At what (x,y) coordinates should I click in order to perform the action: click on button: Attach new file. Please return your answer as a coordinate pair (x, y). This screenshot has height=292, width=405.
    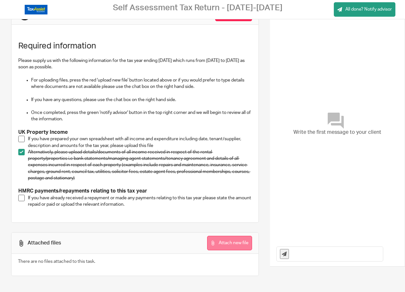
    Looking at the image, I should click on (230, 243).